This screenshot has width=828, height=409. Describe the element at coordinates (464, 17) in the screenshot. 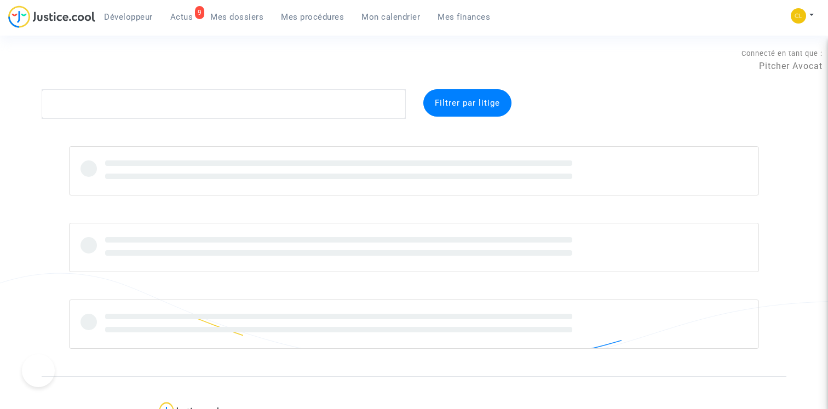

I see `span: Mes finances` at that location.